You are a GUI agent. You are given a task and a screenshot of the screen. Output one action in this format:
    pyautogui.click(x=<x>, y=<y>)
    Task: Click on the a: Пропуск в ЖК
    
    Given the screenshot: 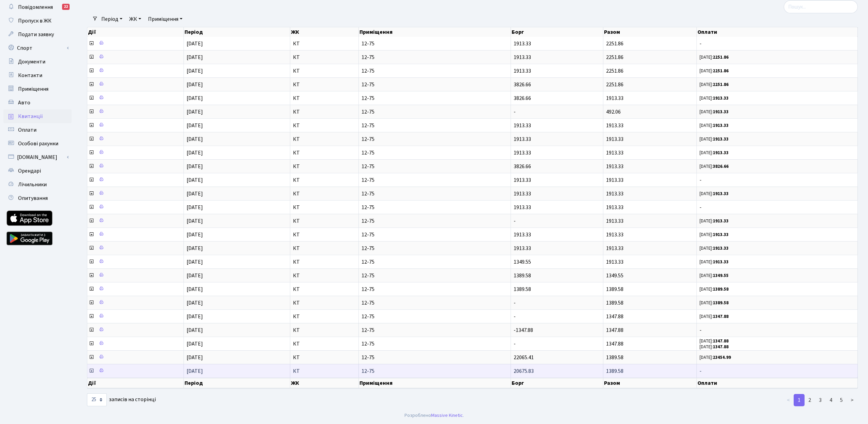 What is the action you would take?
    pyautogui.click(x=38, y=21)
    